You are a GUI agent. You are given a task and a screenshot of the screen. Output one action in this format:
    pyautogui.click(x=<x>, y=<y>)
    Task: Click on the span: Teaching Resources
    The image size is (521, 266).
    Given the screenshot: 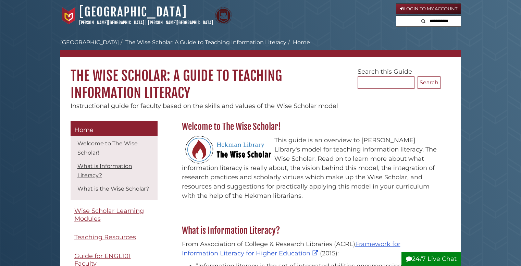 What is the action you would take?
    pyautogui.click(x=105, y=237)
    